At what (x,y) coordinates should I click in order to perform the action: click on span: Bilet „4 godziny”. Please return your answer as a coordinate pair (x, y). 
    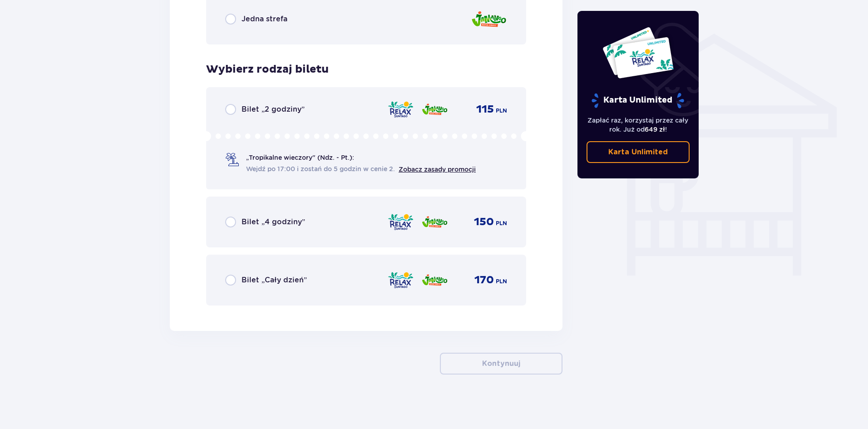
    Looking at the image, I should click on (273, 222).